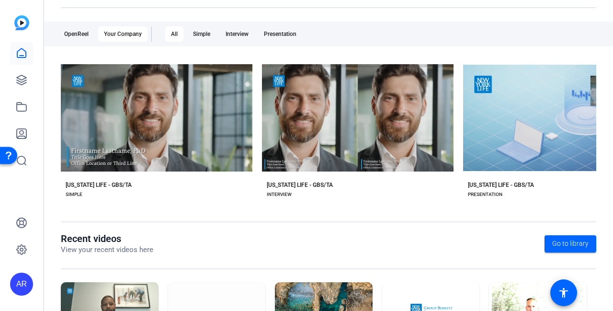 The height and width of the screenshot is (311, 613). Describe the element at coordinates (237, 34) in the screenshot. I see `div: Interview` at that location.